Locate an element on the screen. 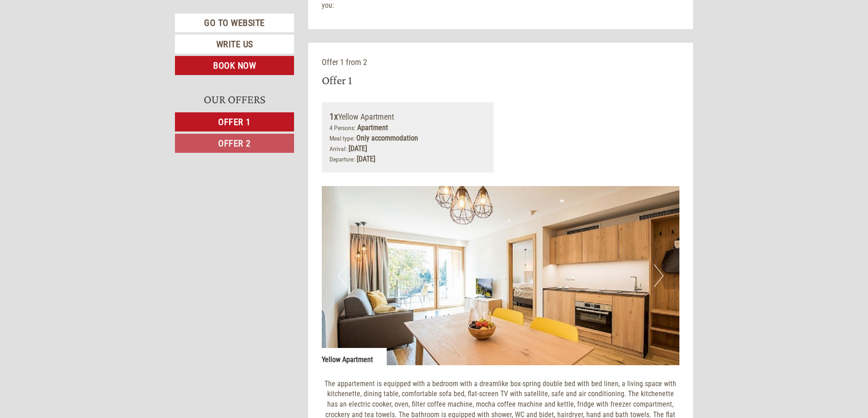 The height and width of the screenshot is (418, 868). div: Offer 1 is located at coordinates (337, 80).